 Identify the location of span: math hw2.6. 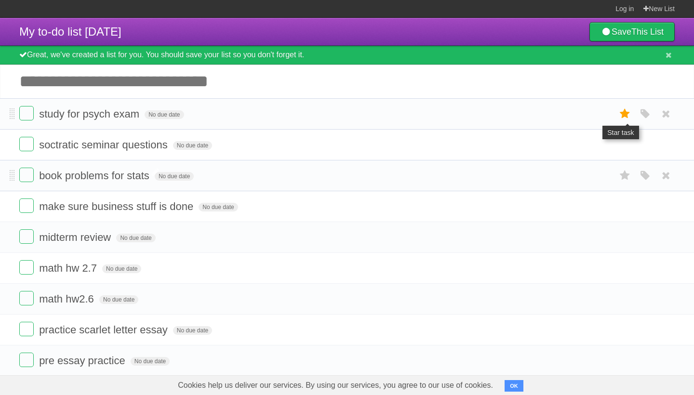
(68, 299).